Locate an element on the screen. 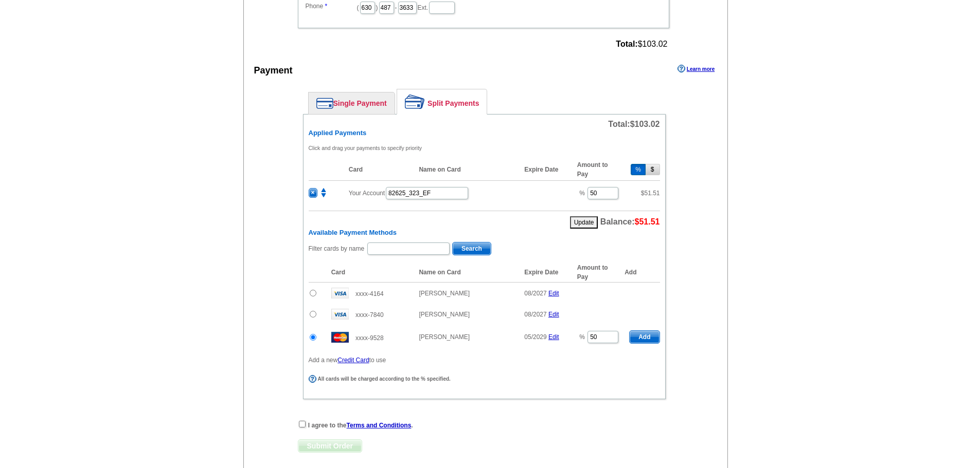 This screenshot has height=468, width=980. span: Submit Order is located at coordinates (329, 446).